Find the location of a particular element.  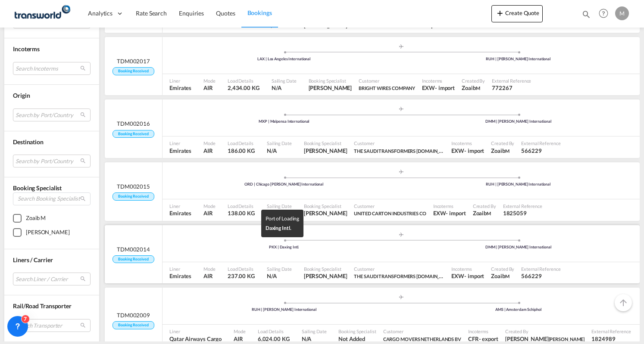

span: 138.00 KG is located at coordinates (241, 213).